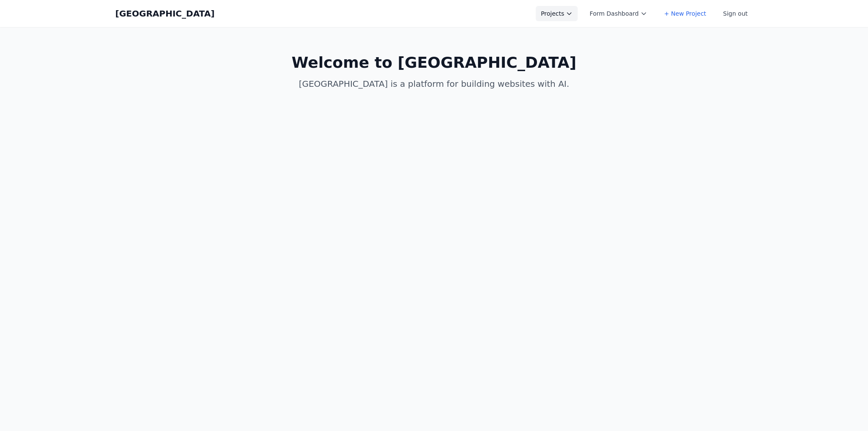  I want to click on button: Form Dashboard, so click(619, 13).